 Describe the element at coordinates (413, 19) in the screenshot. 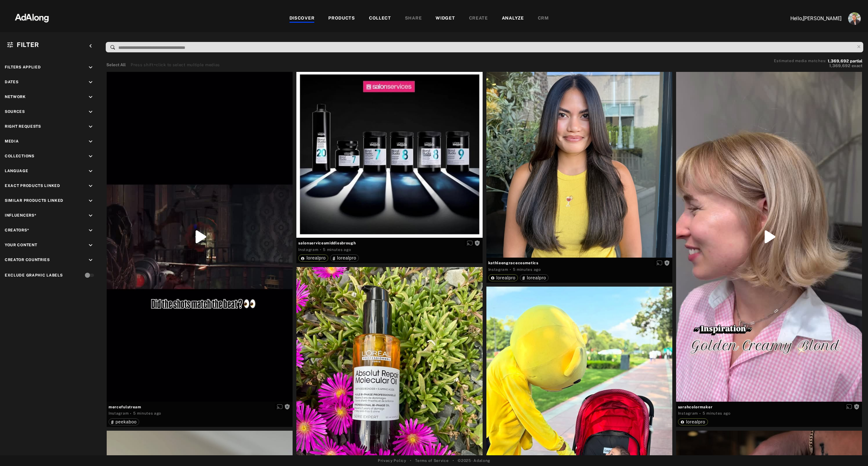

I see `div: SHARE` at that location.